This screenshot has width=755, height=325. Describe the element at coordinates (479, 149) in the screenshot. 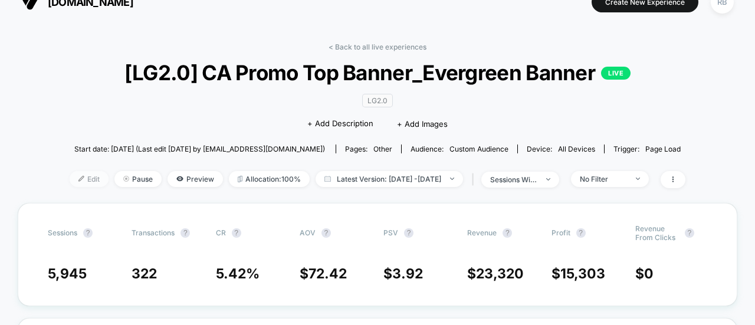

I see `span: Custom Audience` at that location.